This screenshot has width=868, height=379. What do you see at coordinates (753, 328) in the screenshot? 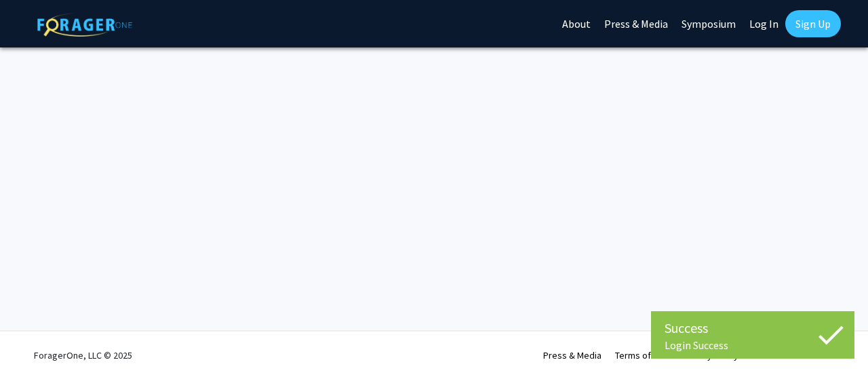
I see `div: Success` at bounding box center [753, 328].